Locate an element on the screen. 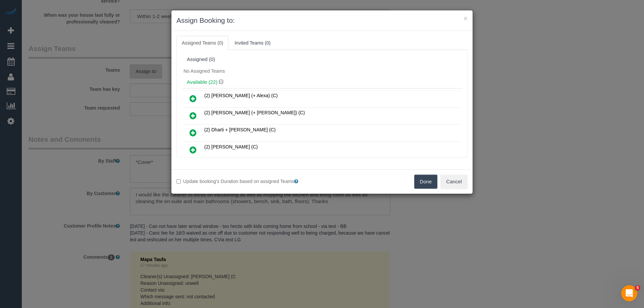  span: No Assigned Teams is located at coordinates (204, 71).